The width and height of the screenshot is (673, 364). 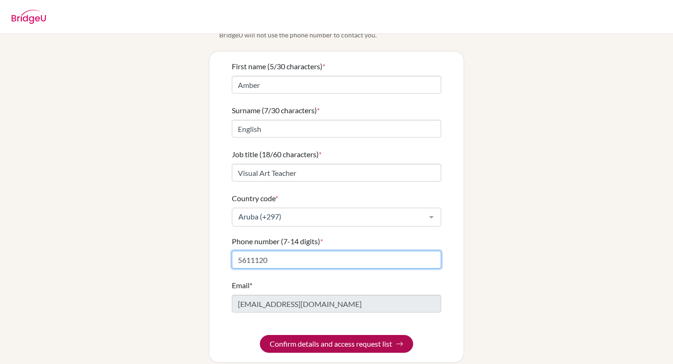 I want to click on input: Enter your number, so click(x=337, y=259).